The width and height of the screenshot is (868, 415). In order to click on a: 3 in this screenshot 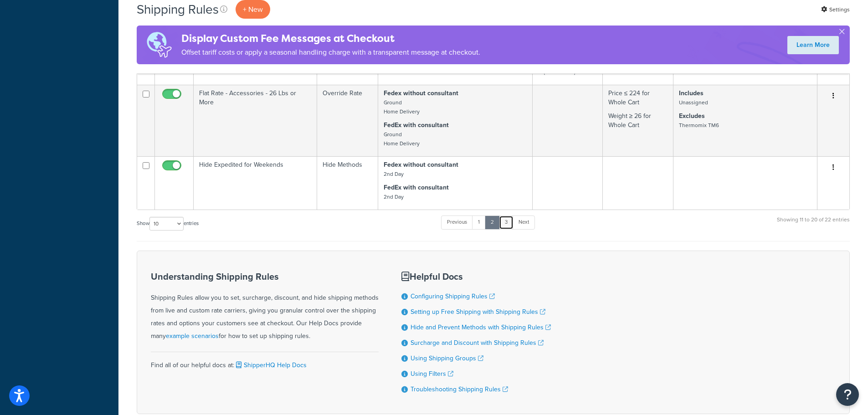, I will do `click(506, 222)`.